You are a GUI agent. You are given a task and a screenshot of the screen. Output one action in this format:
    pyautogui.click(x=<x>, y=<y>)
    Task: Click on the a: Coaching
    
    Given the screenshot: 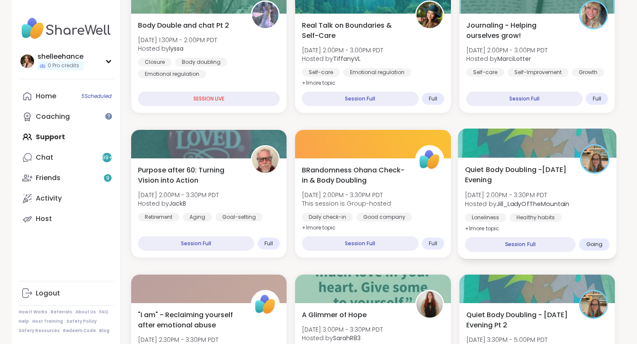 What is the action you would take?
    pyautogui.click(x=66, y=117)
    